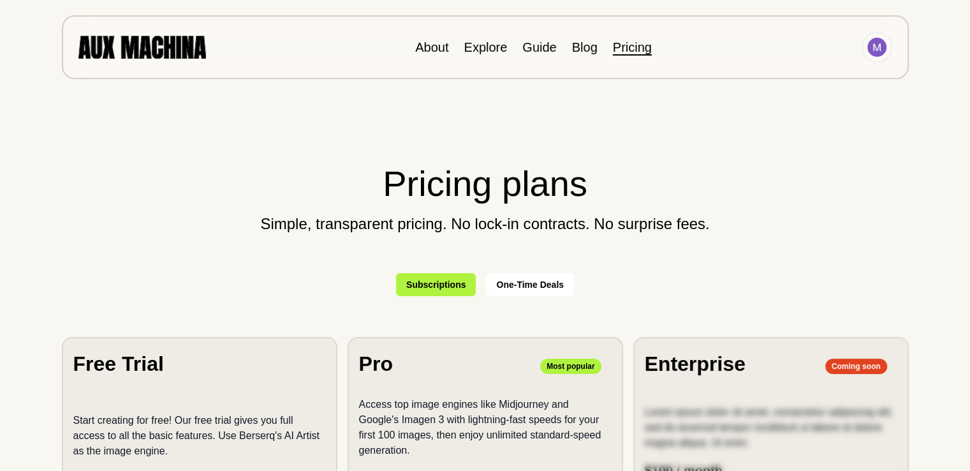 The height and width of the screenshot is (471, 970). I want to click on p: Most popular, so click(570, 366).